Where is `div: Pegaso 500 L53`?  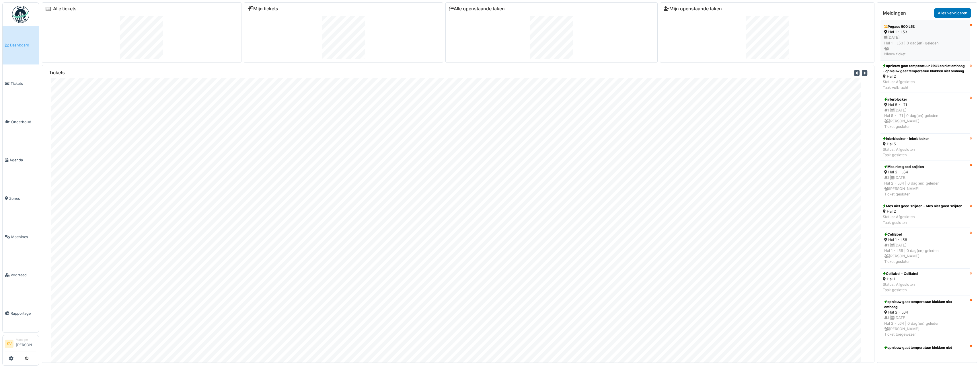 div: Pegaso 500 L53 is located at coordinates (925, 27).